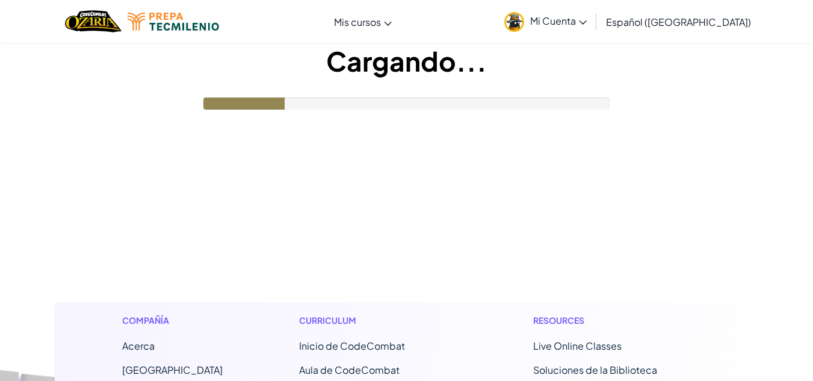  What do you see at coordinates (595, 369) in the screenshot?
I see `a: Soluciones de la Biblioteca` at bounding box center [595, 369].